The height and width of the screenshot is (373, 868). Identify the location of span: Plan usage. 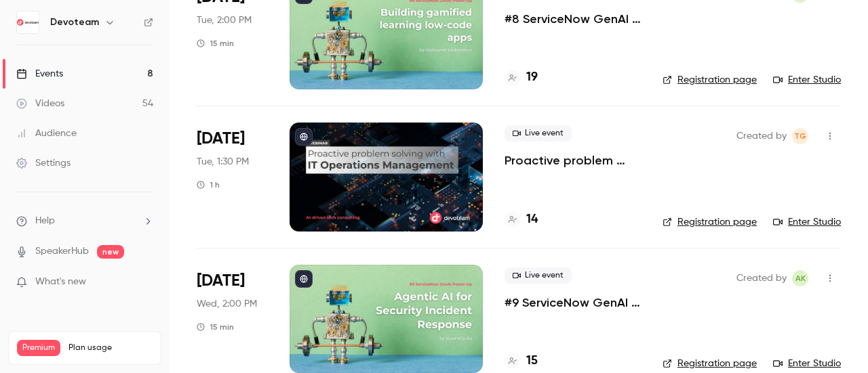
(111, 348).